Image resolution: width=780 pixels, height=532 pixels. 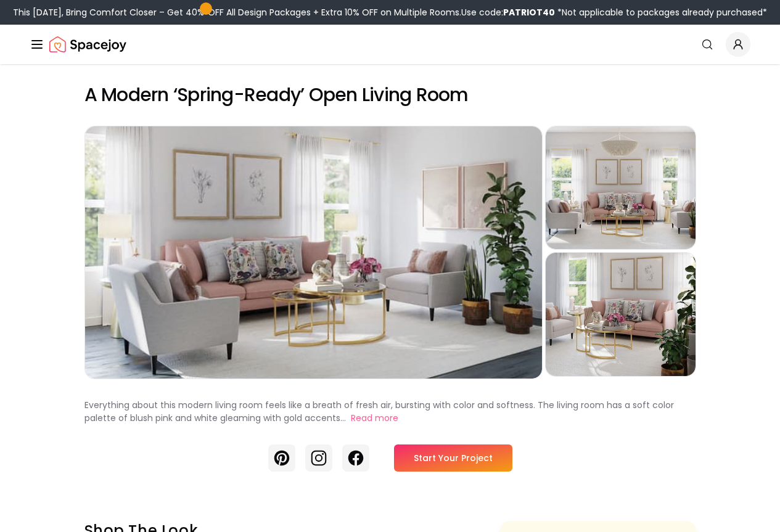 What do you see at coordinates (87, 44) in the screenshot?
I see `a: Spacejoy` at bounding box center [87, 44].